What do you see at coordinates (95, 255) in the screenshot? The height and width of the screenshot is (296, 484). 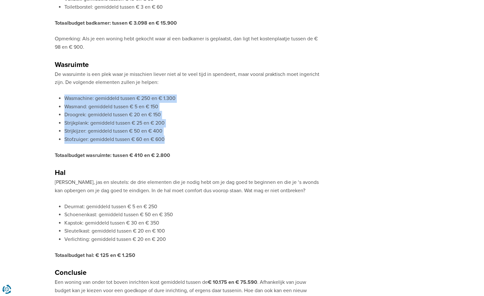 I see `strong: Totaalbudget hal: € 125 en € 1.250` at bounding box center [95, 255].